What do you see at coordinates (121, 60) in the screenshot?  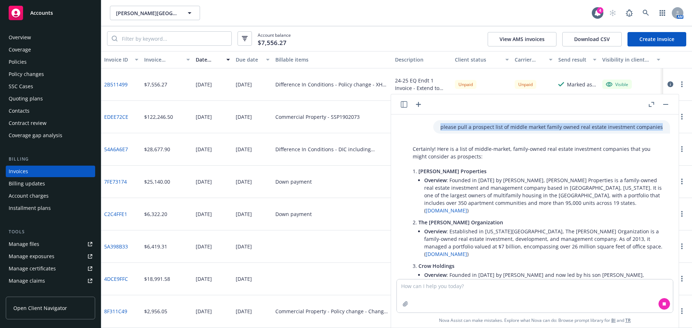 I see `button: Invoice ID` at bounding box center [121, 60].